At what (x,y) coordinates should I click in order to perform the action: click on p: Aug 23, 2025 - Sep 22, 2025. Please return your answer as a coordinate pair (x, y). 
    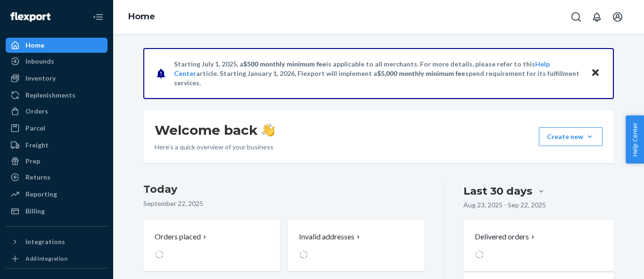
    Looking at the image, I should click on (504, 206).